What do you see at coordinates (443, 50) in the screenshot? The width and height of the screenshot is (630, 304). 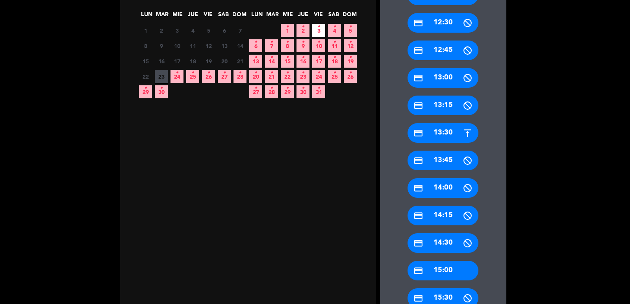 I see `div: 12:45` at bounding box center [443, 50].